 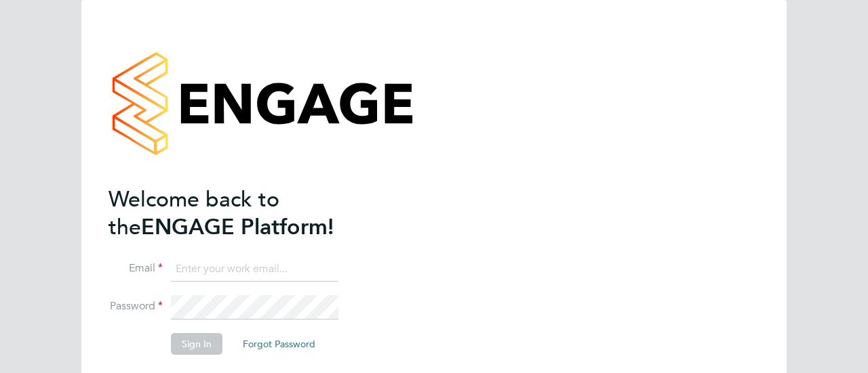 What do you see at coordinates (197, 344) in the screenshot?
I see `button: Sign In` at bounding box center [197, 344].